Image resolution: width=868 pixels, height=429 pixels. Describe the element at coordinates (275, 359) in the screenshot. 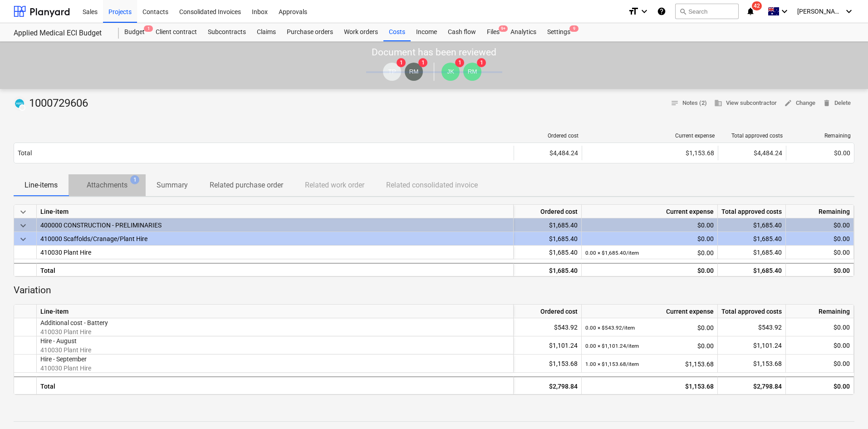

I see `p: Hire - September` at that location.